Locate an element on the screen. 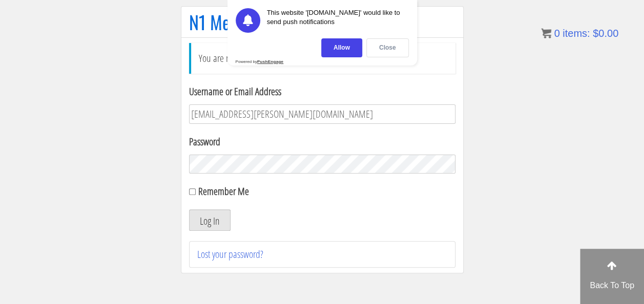  div: Powered by is located at coordinates (260, 62).